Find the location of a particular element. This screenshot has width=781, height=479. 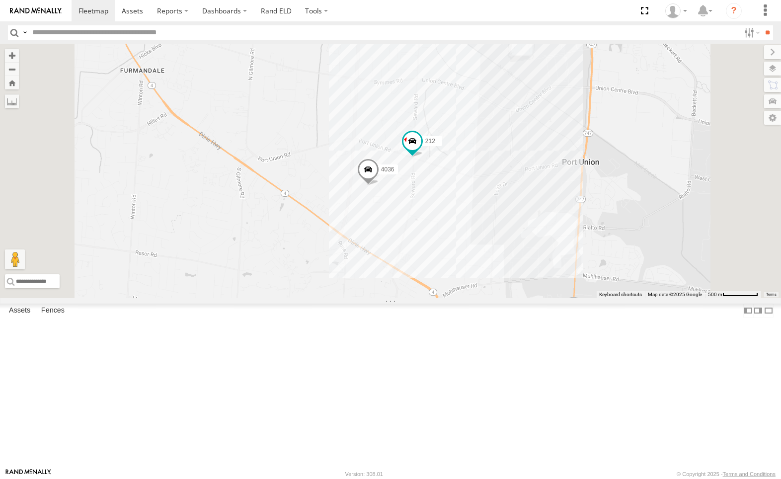

span: 212 is located at coordinates (430, 141).